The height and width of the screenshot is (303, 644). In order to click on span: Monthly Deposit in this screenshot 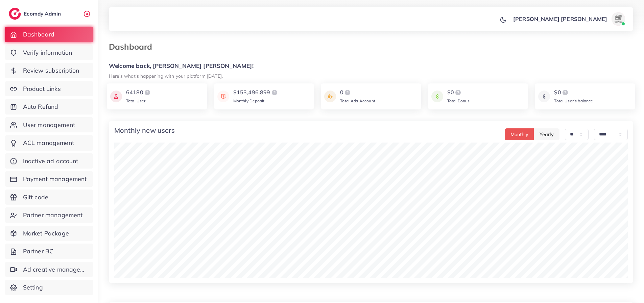, I will do `click(249, 101)`.